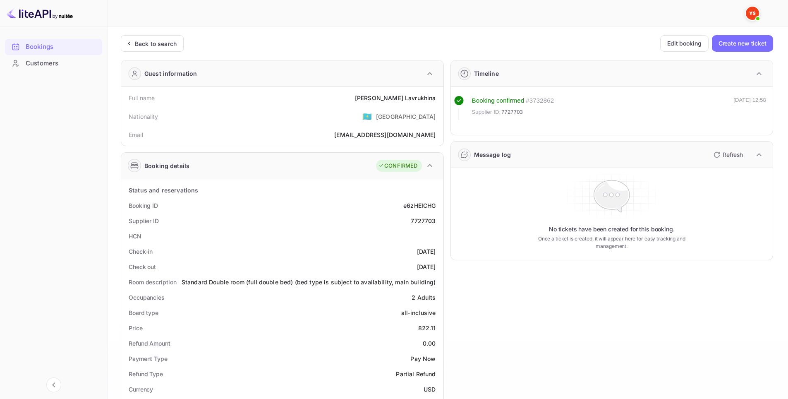 The width and height of the screenshot is (788, 399). What do you see at coordinates (146, 374) in the screenshot?
I see `div: Refund Type` at bounding box center [146, 374].